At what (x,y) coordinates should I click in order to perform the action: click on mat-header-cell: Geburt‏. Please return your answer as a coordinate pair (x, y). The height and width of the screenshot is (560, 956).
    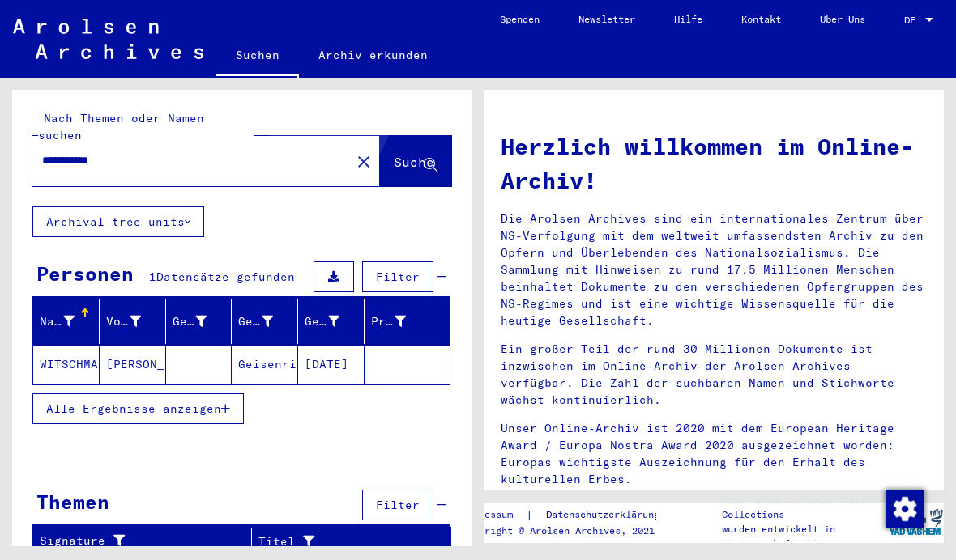
    Looking at the image, I should click on (265, 322).